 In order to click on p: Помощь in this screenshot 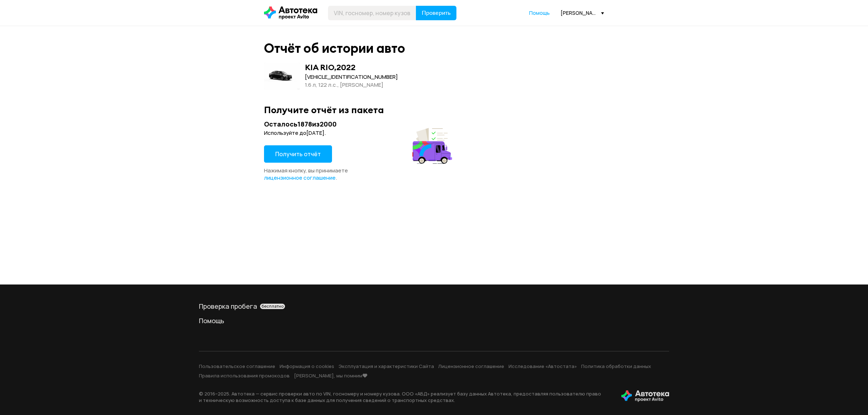, I will do `click(434, 320)`.